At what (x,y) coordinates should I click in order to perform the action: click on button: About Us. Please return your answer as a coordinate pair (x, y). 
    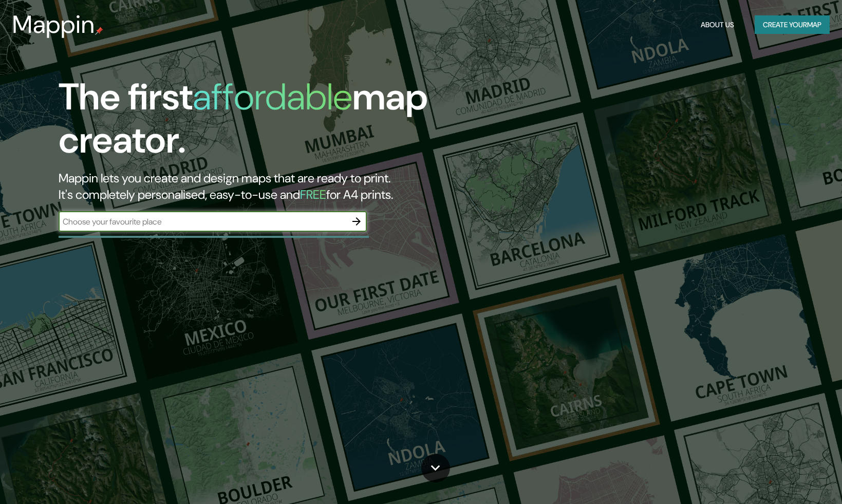
    Looking at the image, I should click on (718, 25).